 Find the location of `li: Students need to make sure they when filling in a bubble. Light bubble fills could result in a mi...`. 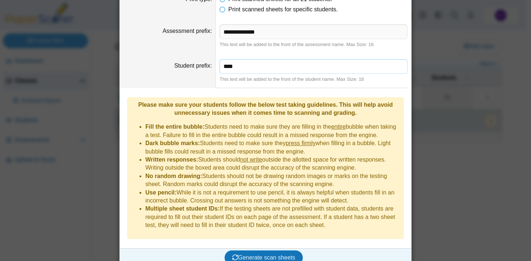

li: Students need to make sure they when filling in a bubble. Light bubble fills could result in a mi... is located at coordinates (273, 147).